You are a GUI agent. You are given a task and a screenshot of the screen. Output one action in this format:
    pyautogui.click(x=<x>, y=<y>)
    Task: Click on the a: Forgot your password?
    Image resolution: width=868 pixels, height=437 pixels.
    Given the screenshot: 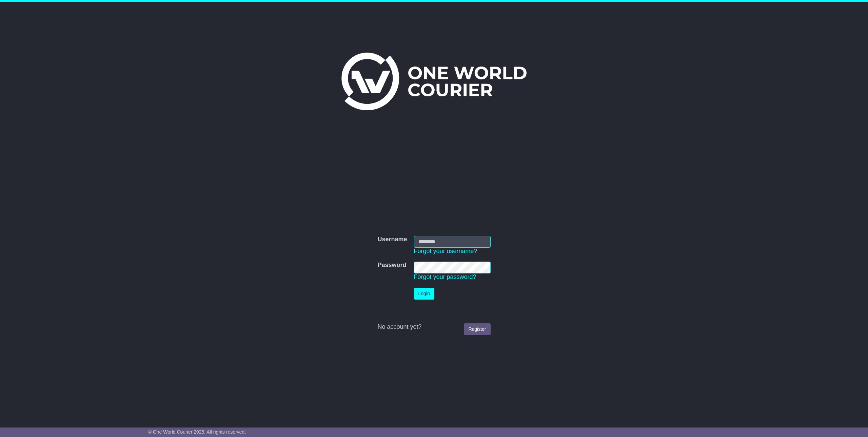 What is the action you would take?
    pyautogui.click(x=445, y=277)
    